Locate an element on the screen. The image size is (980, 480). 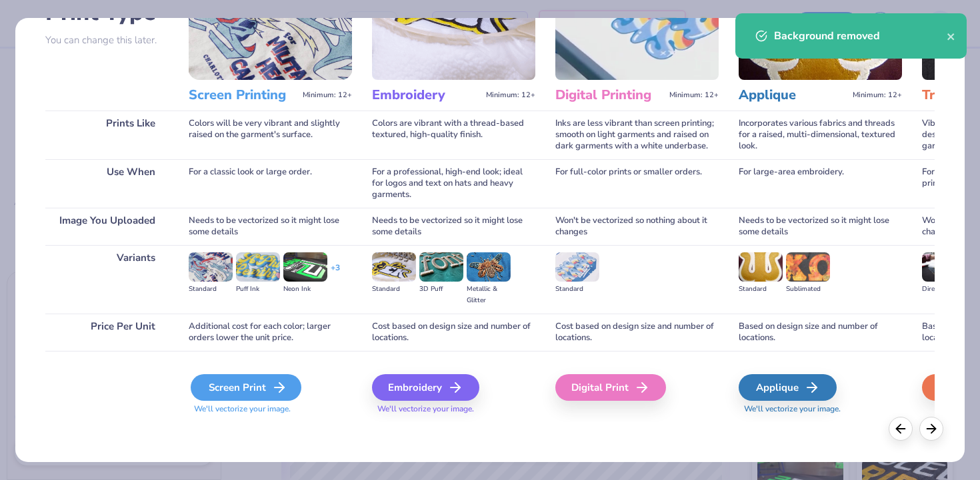
div: Use When is located at coordinates (107, 183).